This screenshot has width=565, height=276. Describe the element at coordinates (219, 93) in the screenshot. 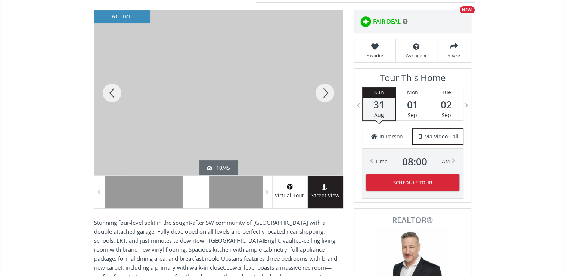

I see `div: 16218 Shawbrooke Road SW Calgary, AB T2Y 3C1 - Photo 10 of 45` at that location.